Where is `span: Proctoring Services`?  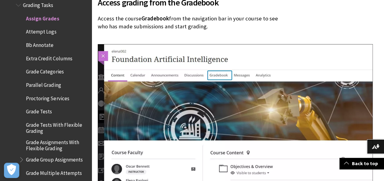 span: Proctoring Services is located at coordinates (47, 97).